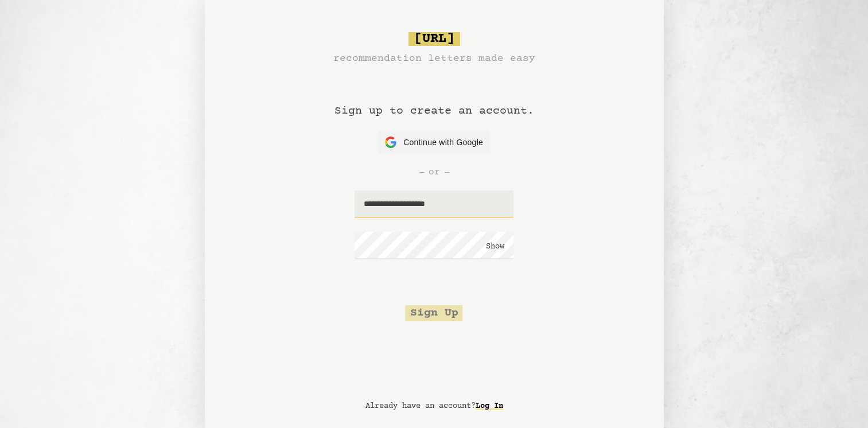 Image resolution: width=868 pixels, height=428 pixels. Describe the element at coordinates (434, 142) in the screenshot. I see `button: Continue with Google` at that location.